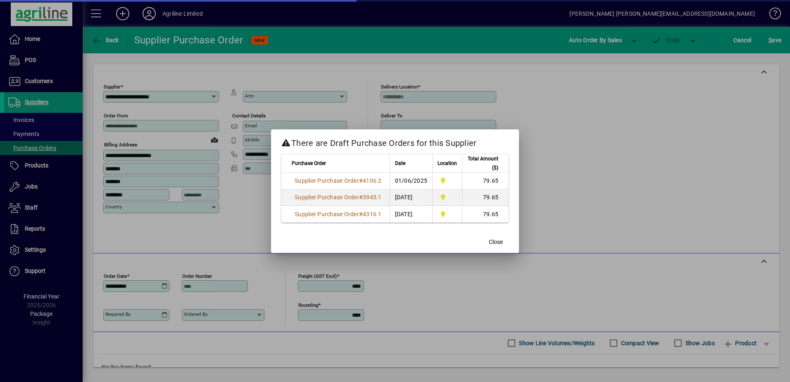 The height and width of the screenshot is (382, 790). What do you see at coordinates (395, 141) in the screenshot?
I see `h2: There are Draft Purchase Orders for this Supplier` at bounding box center [395, 141].